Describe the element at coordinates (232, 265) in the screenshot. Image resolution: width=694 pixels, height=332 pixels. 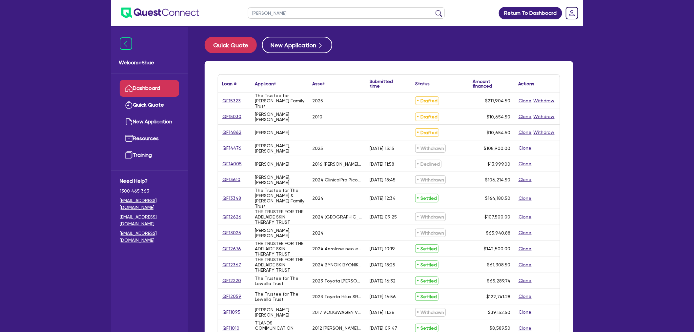
I see `a: QF12367` at that location.